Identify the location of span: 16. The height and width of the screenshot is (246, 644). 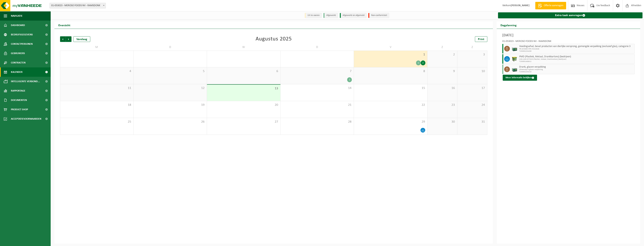
(442, 88).